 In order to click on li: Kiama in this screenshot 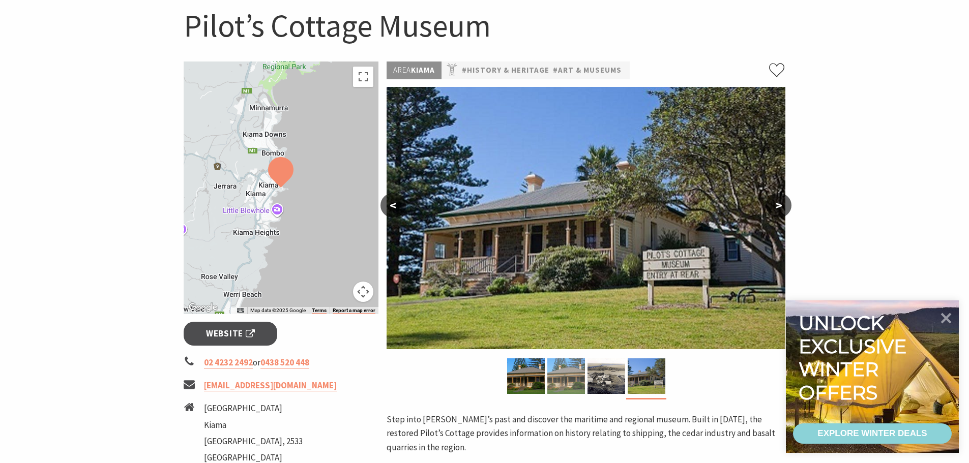, I will do `click(253, 425)`.